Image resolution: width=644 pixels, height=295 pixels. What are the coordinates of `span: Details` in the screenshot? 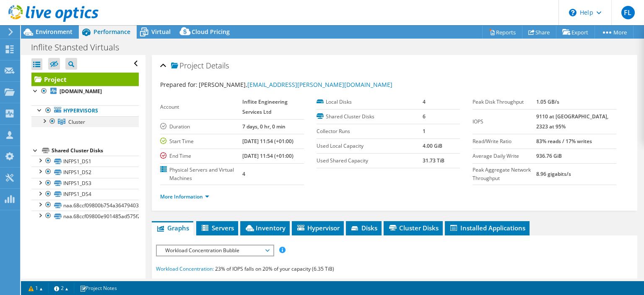 It's located at (218, 65).